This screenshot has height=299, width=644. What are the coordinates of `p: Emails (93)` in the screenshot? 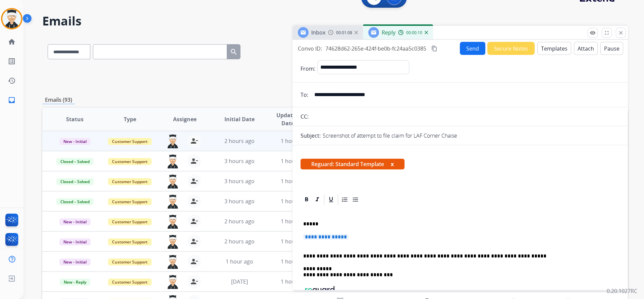 It's located at (58, 100).